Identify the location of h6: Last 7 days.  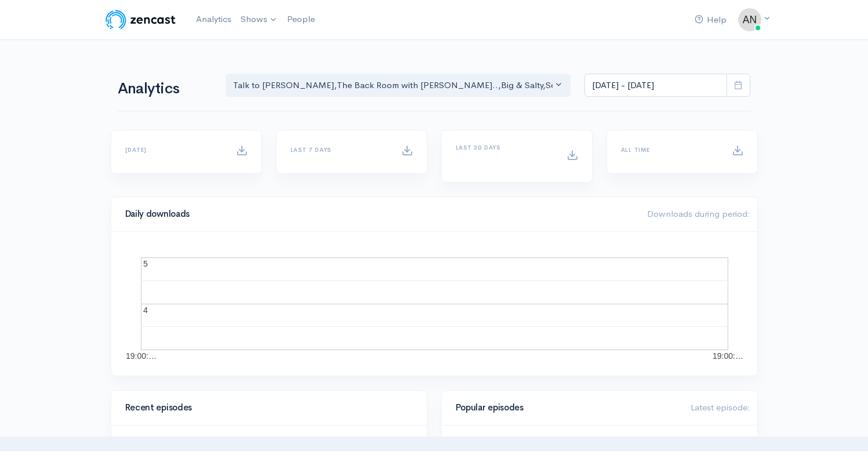
(339, 150).